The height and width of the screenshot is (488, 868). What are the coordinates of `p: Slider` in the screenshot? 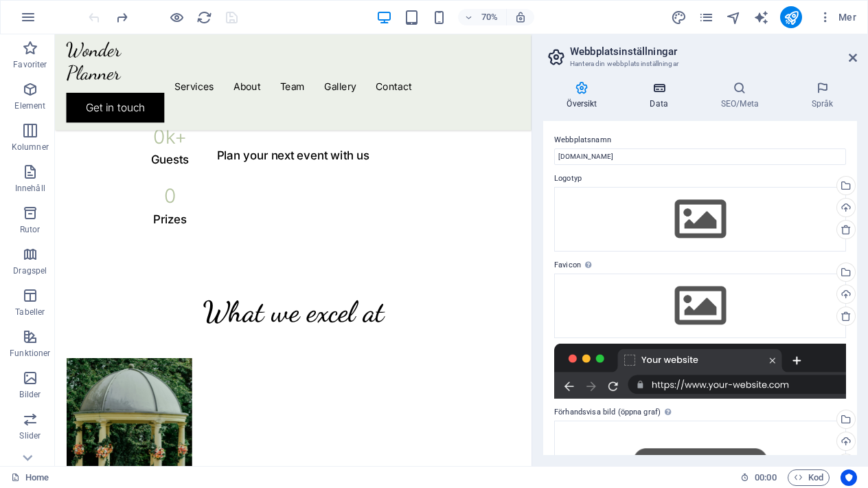 It's located at (30, 436).